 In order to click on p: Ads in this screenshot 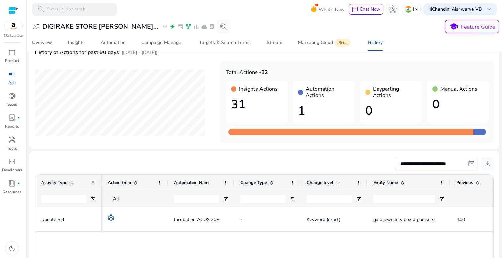, I will do `click(12, 83)`.